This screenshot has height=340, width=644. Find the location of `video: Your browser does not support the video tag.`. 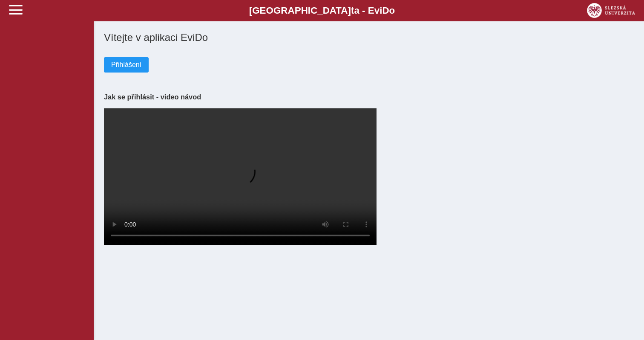

video: Your browser does not support the video tag. is located at coordinates (240, 176).